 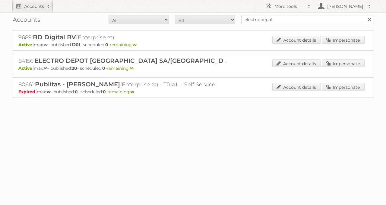 I want to click on h2: 9689: (Enterprise ∞), so click(x=124, y=37).